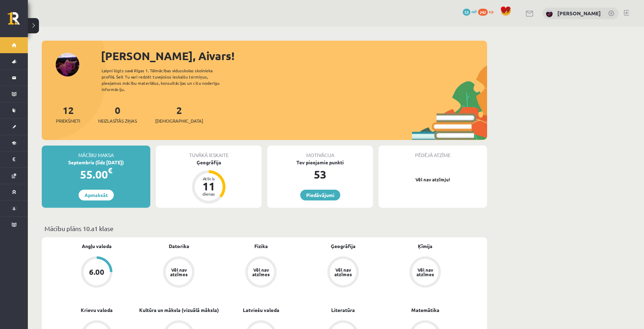 This screenshot has width=644, height=329. I want to click on p: Vēl nav atzīmju!, so click(433, 179).